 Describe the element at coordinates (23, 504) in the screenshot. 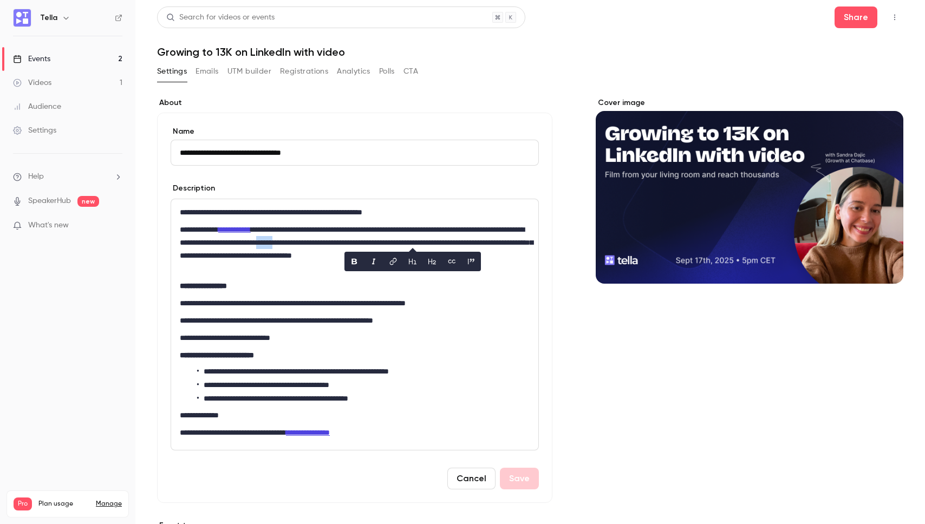

I see `span: Pro` at that location.